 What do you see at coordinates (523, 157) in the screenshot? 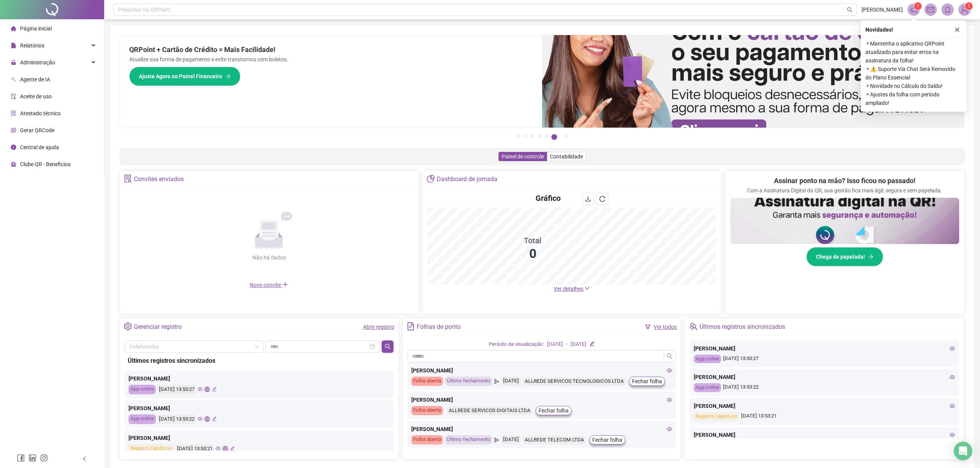
I see `span: Painel de controle` at bounding box center [523, 157].